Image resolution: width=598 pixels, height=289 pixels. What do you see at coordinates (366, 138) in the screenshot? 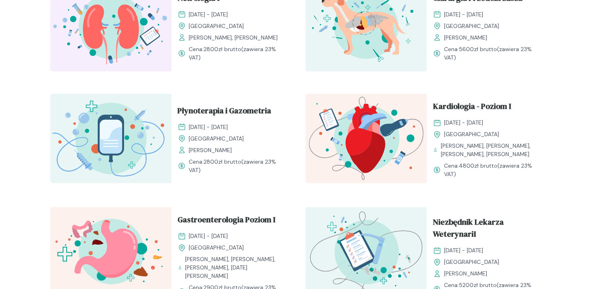
I see `img: ZpbGfh5LeNNTxNm4_KardioI_T.svg` at bounding box center [366, 138].